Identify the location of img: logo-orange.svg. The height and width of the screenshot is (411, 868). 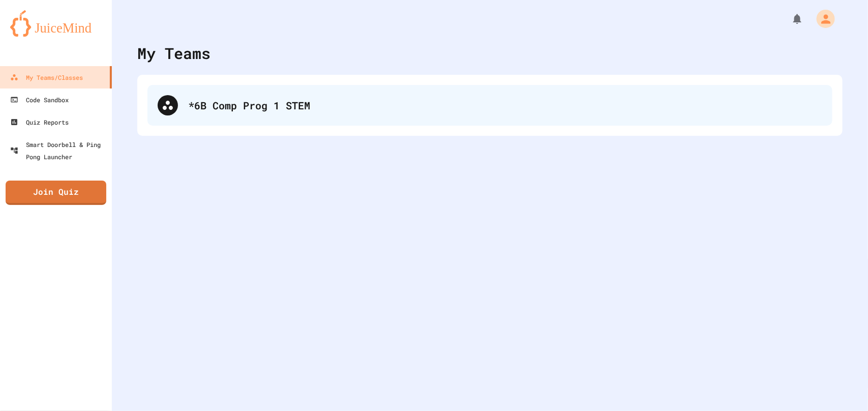
(56, 23).